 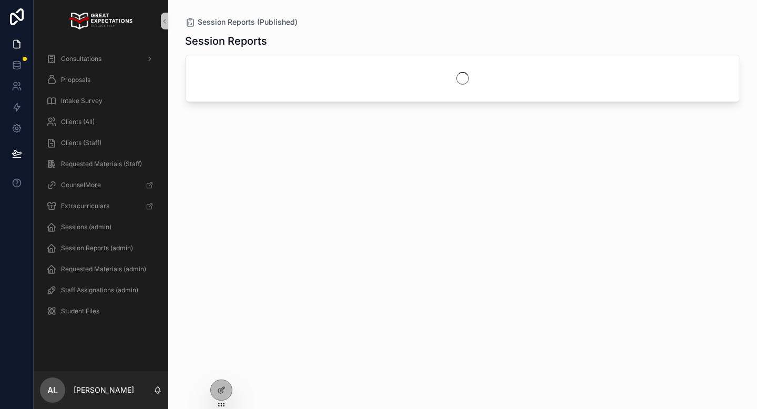 I want to click on span: Consultations, so click(x=81, y=59).